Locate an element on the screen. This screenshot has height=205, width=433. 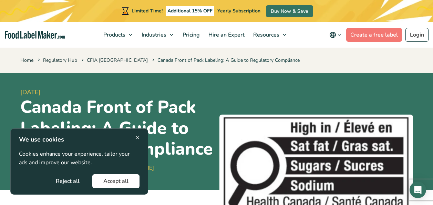
a: Products is located at coordinates (117, 35).